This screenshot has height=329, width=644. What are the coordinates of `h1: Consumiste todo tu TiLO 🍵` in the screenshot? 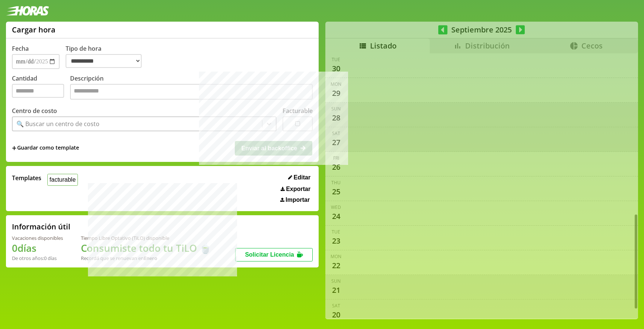 It's located at (146, 248).